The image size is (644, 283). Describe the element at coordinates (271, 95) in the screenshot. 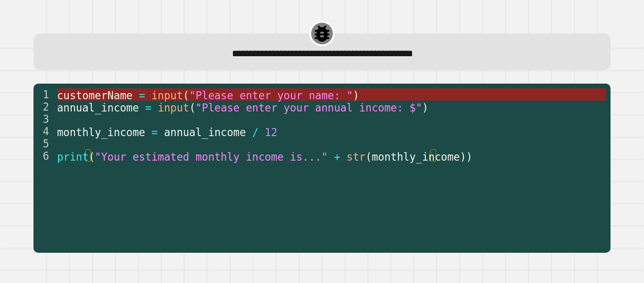

I see `span: "Please enter your name: "` at that location.